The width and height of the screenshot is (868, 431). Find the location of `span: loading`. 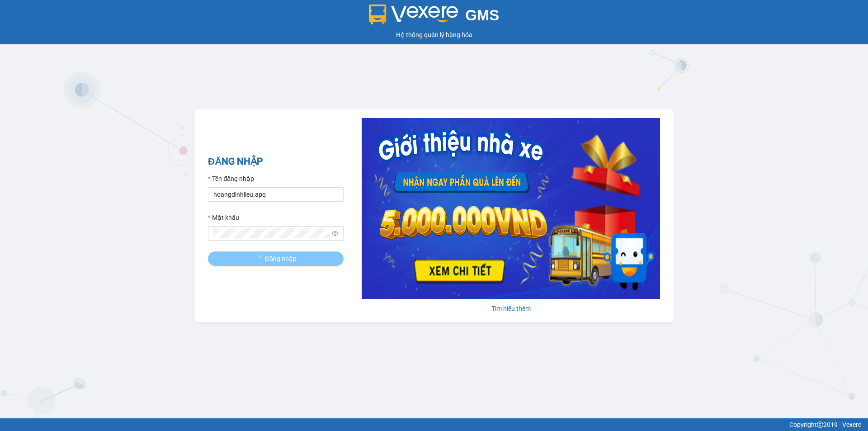

span: loading is located at coordinates (260, 259).